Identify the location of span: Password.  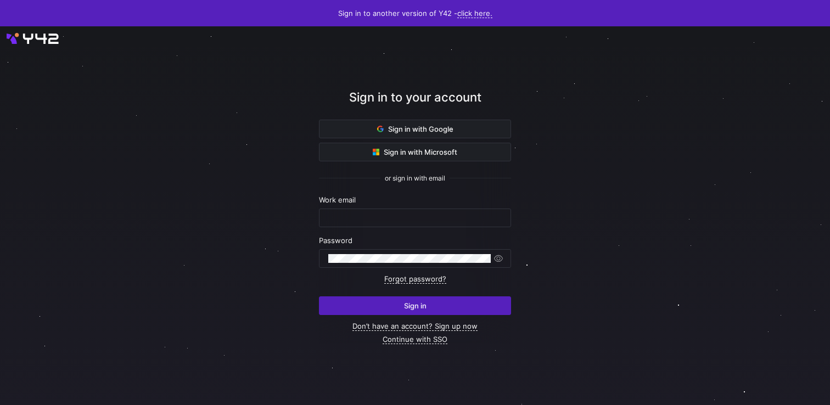
(336, 241).